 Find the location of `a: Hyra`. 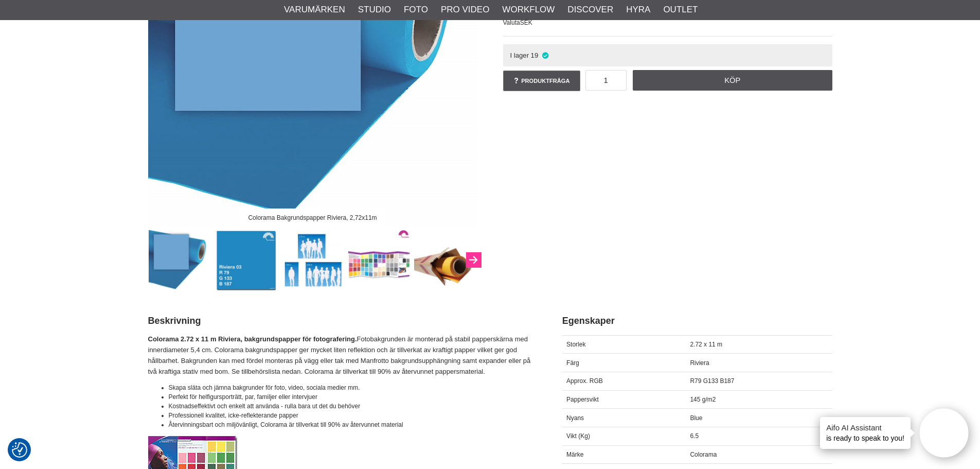

a: Hyra is located at coordinates (638, 9).